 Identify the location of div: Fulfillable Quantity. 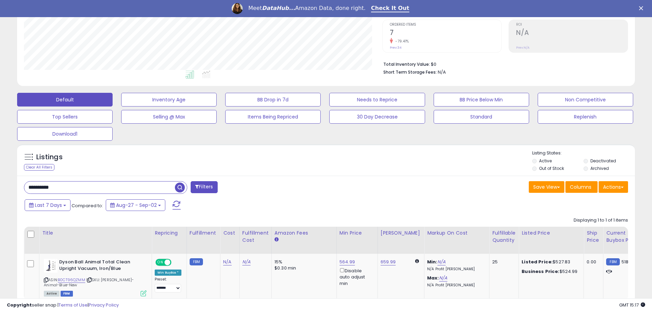
(504, 237).